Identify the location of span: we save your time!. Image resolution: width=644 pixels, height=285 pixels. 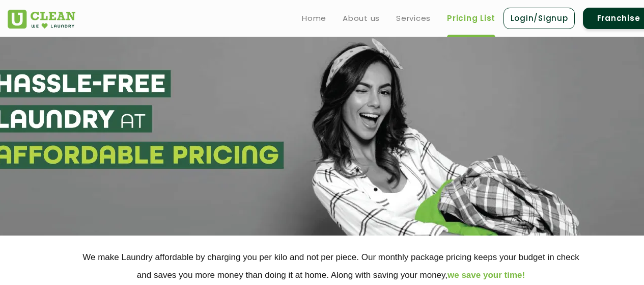
(486, 275).